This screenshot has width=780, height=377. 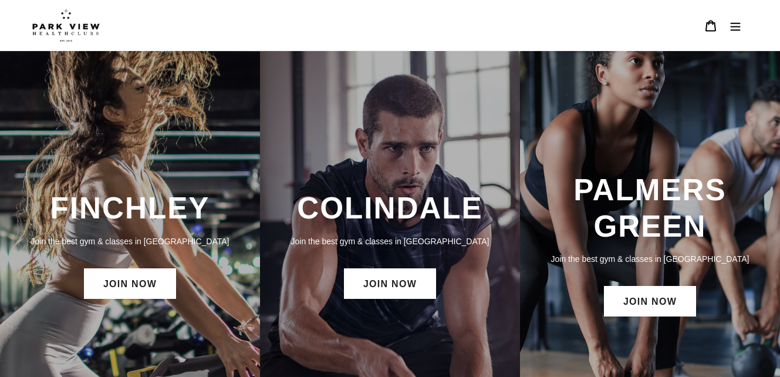 I want to click on img: Park view health clubs is a gym near you., so click(x=66, y=25).